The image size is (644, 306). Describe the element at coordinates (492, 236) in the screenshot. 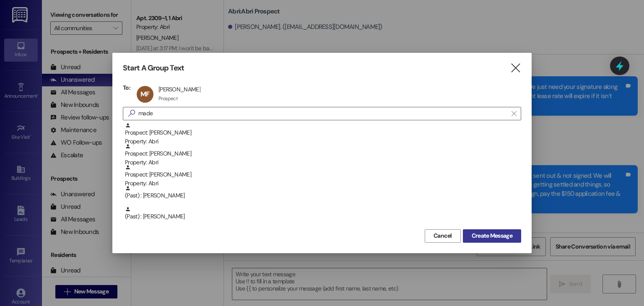

I see `button: Create Message` at that location.